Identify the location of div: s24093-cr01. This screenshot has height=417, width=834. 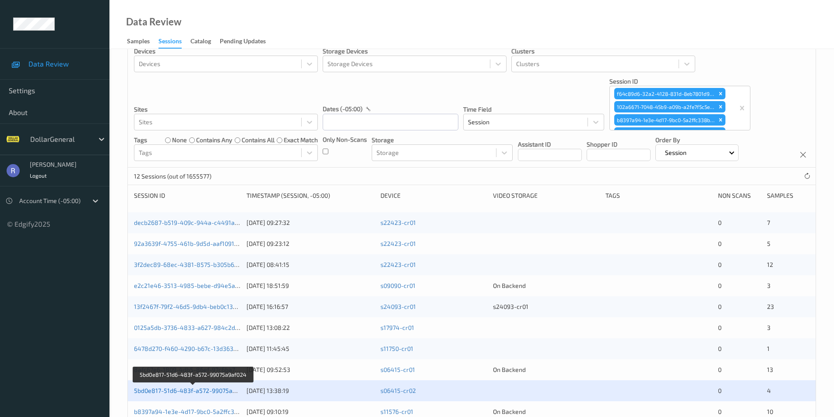
(546, 307).